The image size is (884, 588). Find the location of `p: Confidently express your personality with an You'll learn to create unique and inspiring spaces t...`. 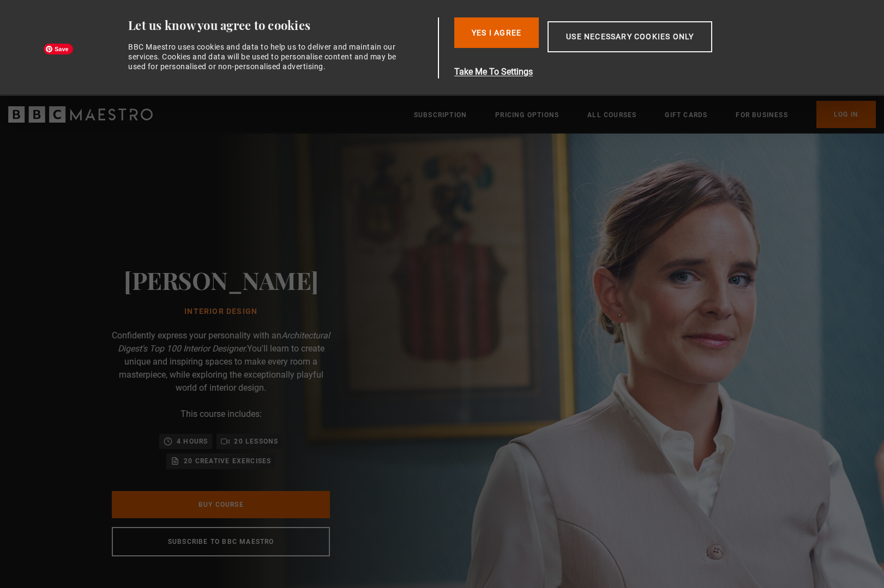

p: Confidently express your personality with an You'll learn to create unique and inspiring spaces t... is located at coordinates (220, 362).